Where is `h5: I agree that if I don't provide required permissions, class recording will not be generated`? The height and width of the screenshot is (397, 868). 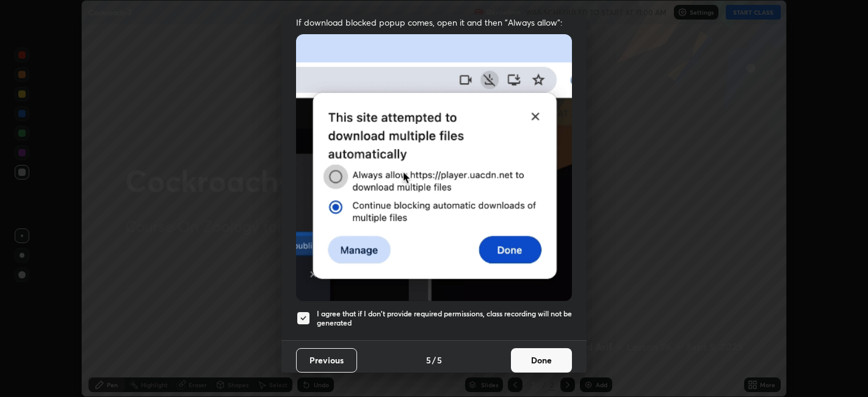
h5: I agree that if I don't provide required permissions, class recording will not be generated is located at coordinates (444, 319).